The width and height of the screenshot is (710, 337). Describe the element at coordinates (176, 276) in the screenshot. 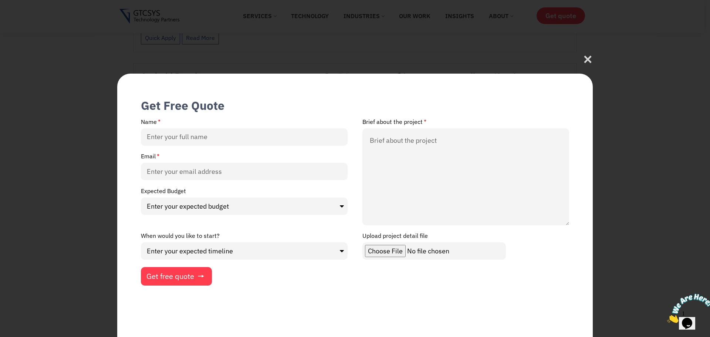

I see `button: Get free quote` at that location.